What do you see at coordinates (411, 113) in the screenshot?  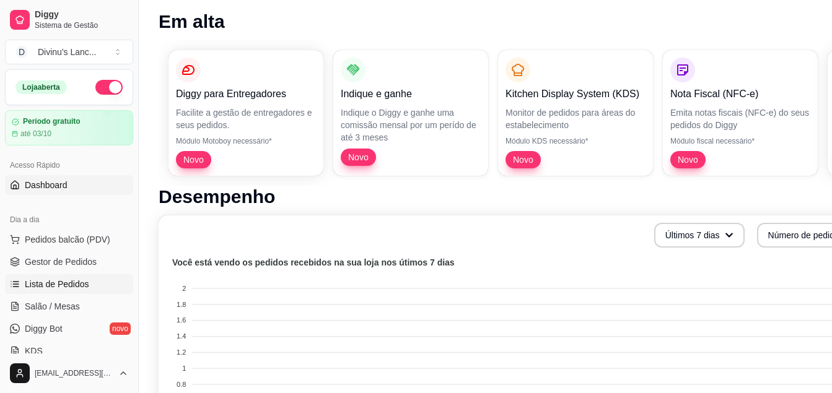 I see `button: Indique e ganheIndique o Diggy e ganhe uma comissão mensal por um perído de até 3 mesesNovo` at bounding box center [411, 113].